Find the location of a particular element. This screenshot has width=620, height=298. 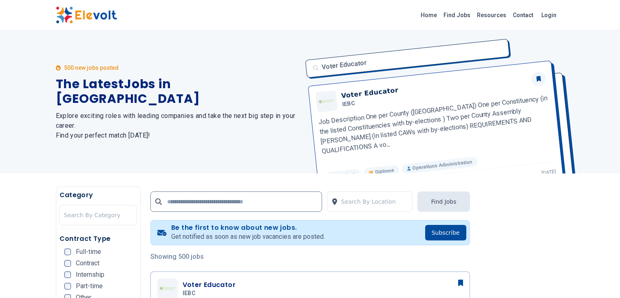

h3: Voter Educator is located at coordinates (209, 285).